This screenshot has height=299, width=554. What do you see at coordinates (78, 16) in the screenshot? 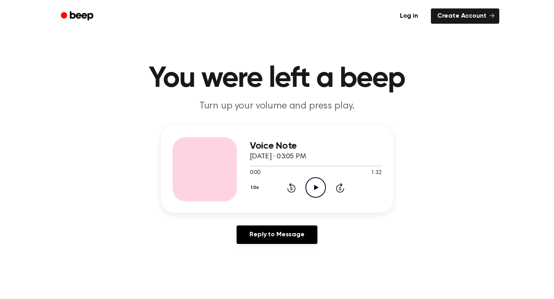
I see `a: Beep` at bounding box center [78, 16].